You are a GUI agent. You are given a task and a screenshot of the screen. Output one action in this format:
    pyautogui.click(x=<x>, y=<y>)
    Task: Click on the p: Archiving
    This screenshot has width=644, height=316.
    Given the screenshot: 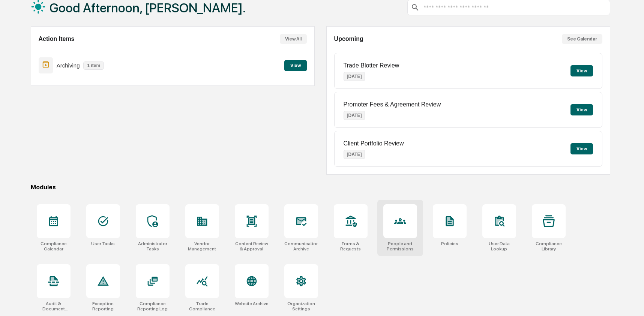 What is the action you would take?
    pyautogui.click(x=68, y=65)
    